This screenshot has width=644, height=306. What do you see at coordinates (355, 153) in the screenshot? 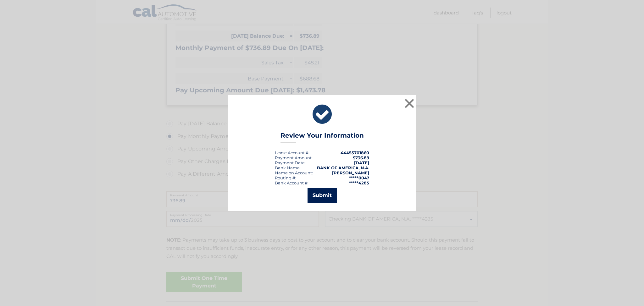
I see `strong: 44455701860` at bounding box center [355, 153].